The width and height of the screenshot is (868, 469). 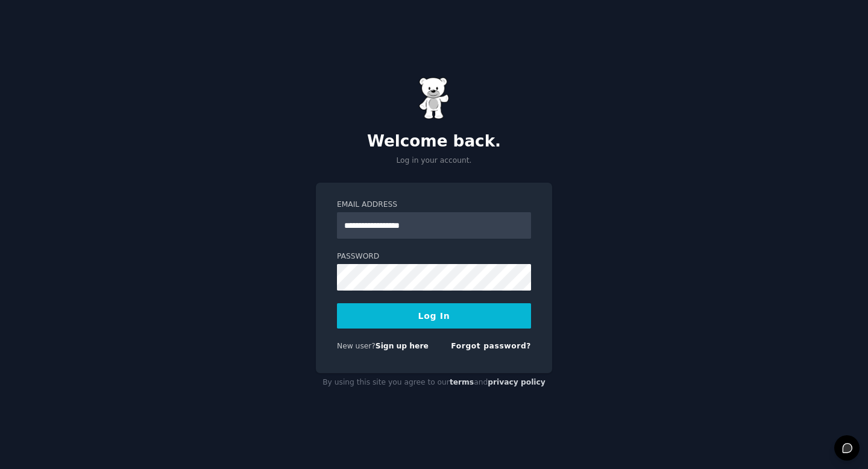 What do you see at coordinates (434, 316) in the screenshot?
I see `button: Log In` at bounding box center [434, 316].